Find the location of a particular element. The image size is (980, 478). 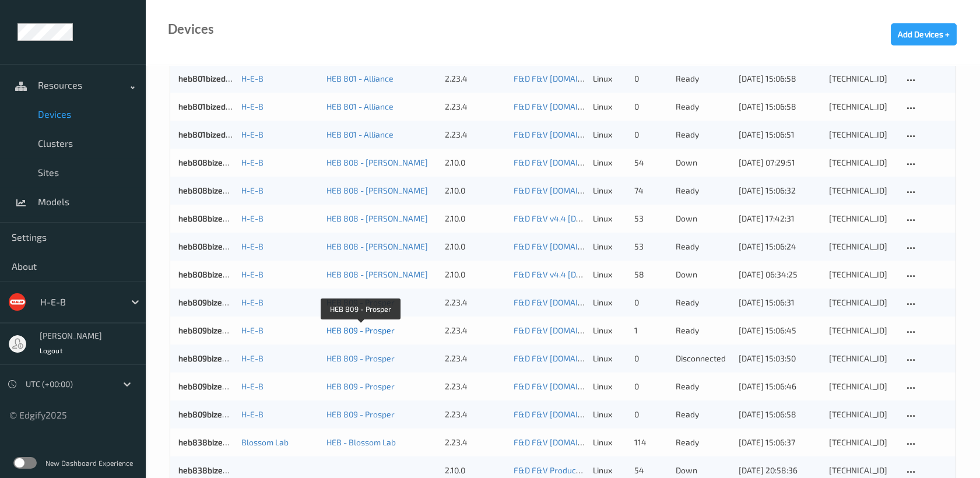

a: heb808bizedg13 is located at coordinates (209, 190).